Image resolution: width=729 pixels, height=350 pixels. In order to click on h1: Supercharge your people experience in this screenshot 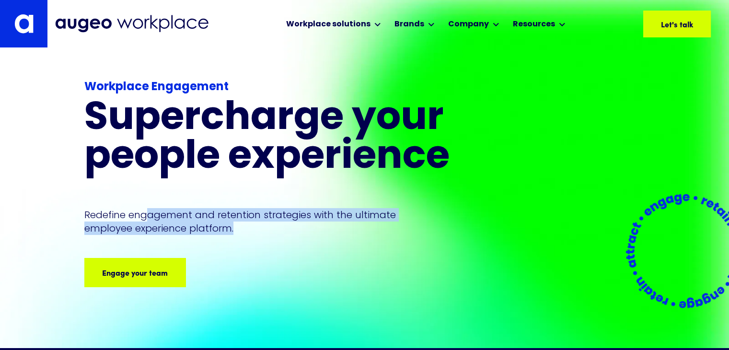, I will do `click(291, 139)`.